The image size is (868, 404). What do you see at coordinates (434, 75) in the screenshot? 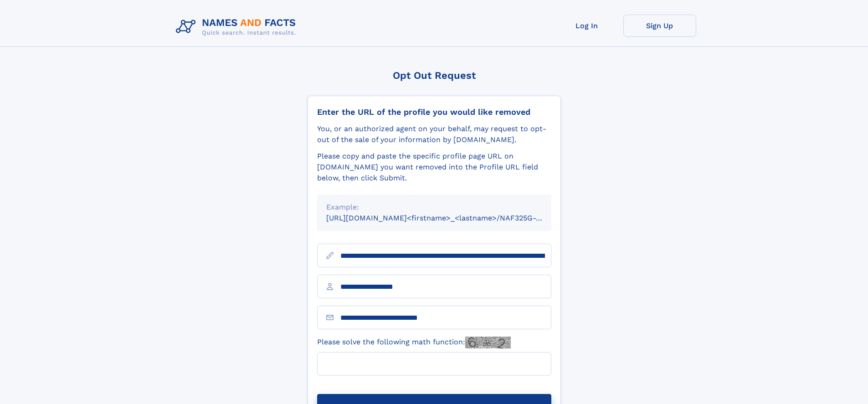
I see `div: Opt Out Request` at bounding box center [434, 75].